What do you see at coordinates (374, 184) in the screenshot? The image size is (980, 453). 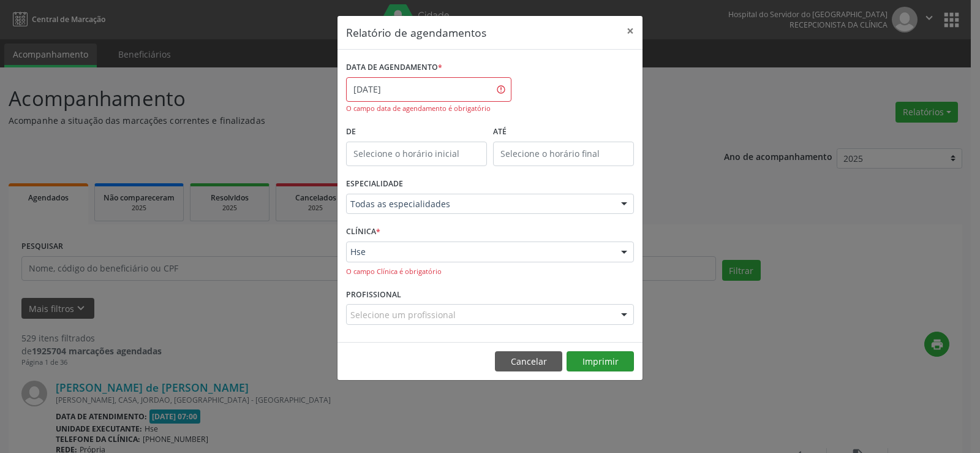 I see `label: ESPECIALIDADE` at bounding box center [374, 184].